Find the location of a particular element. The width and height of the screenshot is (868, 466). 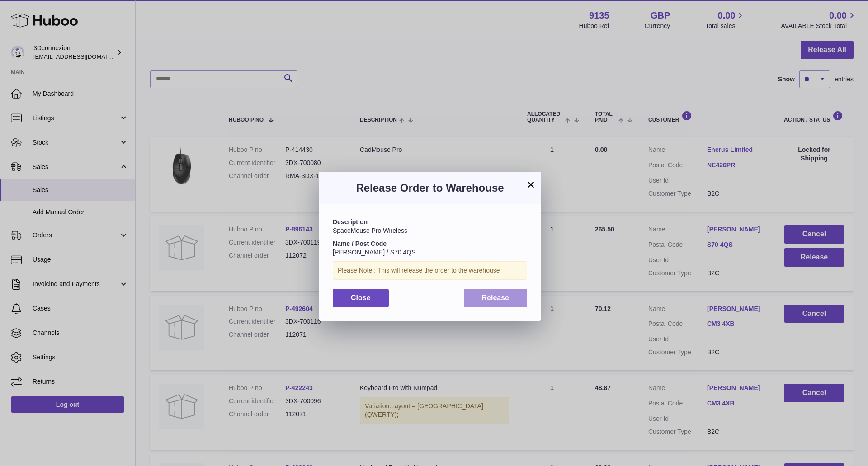

h3: Release Order to Warehouse is located at coordinates (430, 188).